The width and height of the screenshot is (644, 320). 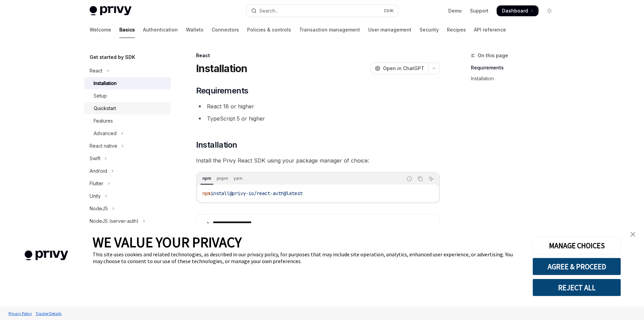 What do you see at coordinates (318, 161) in the screenshot?
I see `span: Install the Privy React SDK using your package manager of choice:` at bounding box center [318, 161].